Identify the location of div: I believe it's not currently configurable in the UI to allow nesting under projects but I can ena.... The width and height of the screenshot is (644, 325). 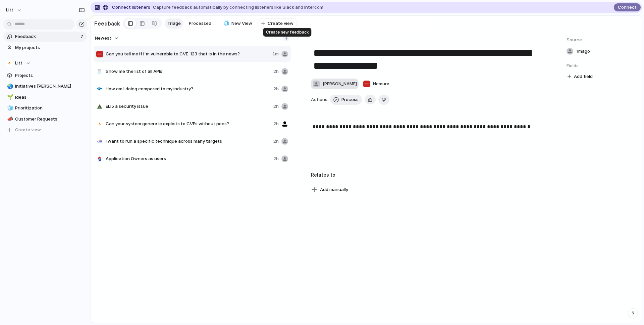
(58, 23).